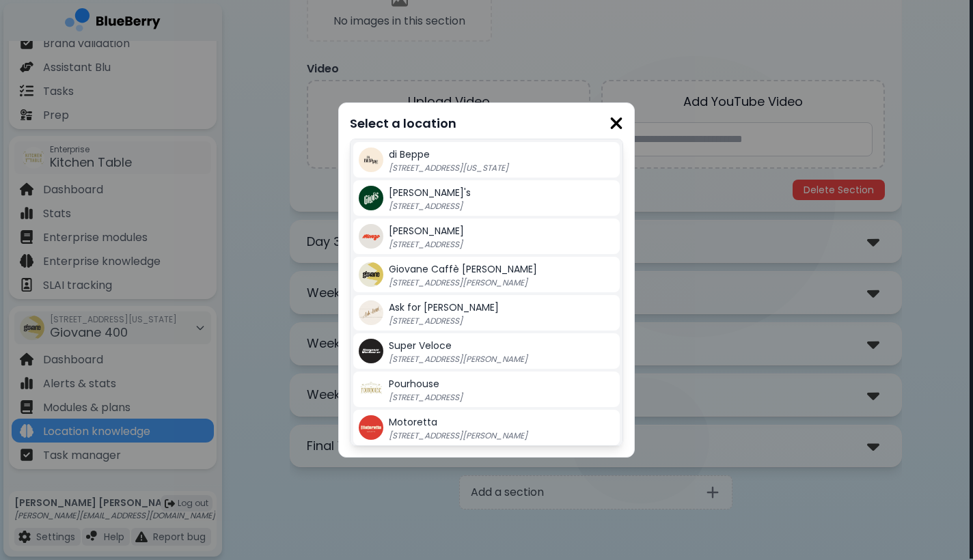 The image size is (973, 560). I want to click on img: close icon, so click(616, 123).